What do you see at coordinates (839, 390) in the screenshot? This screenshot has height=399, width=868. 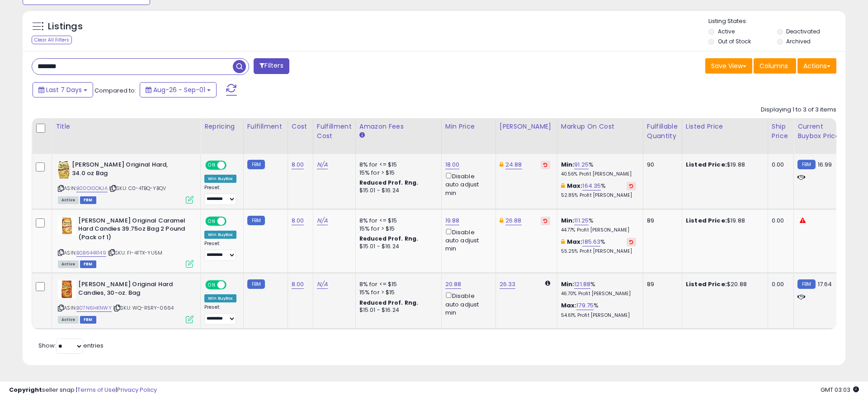 I see `span: 2025-09-16 03:03 GMT` at bounding box center [839, 390].